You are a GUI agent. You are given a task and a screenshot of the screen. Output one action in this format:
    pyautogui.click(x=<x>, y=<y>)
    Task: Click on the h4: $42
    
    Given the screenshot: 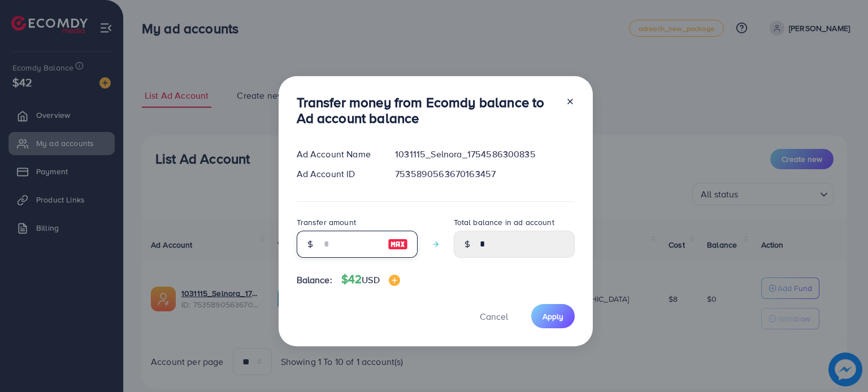 What is the action you would take?
    pyautogui.click(x=370, y=279)
    